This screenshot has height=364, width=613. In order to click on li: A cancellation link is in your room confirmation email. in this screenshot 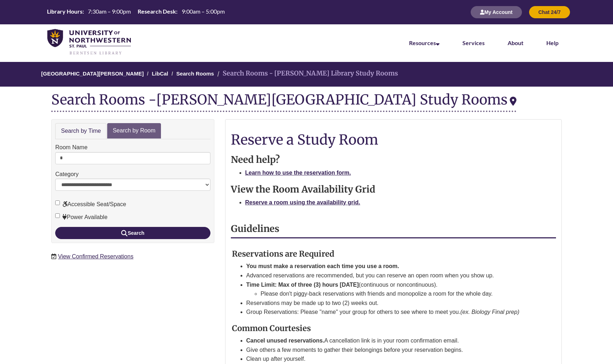, I will do `click(392, 341)`.